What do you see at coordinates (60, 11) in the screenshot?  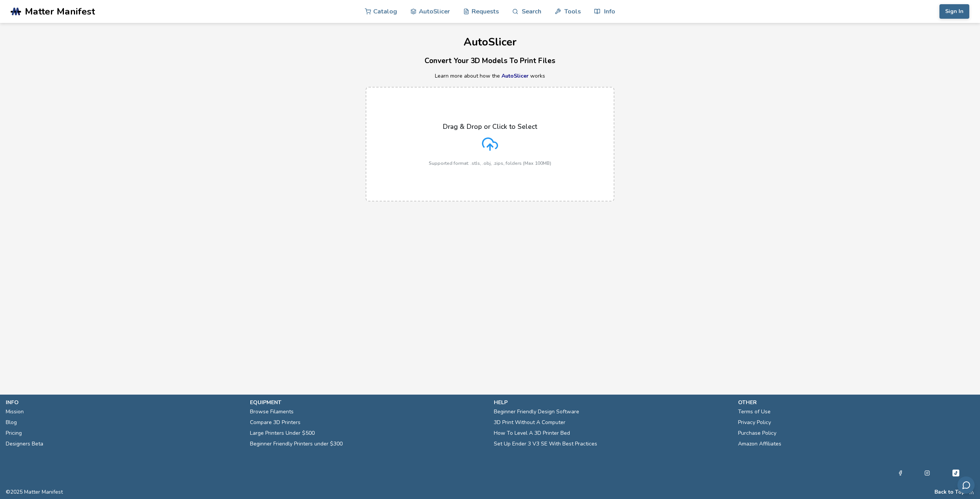 I see `span: Matter Manifest` at bounding box center [60, 11].